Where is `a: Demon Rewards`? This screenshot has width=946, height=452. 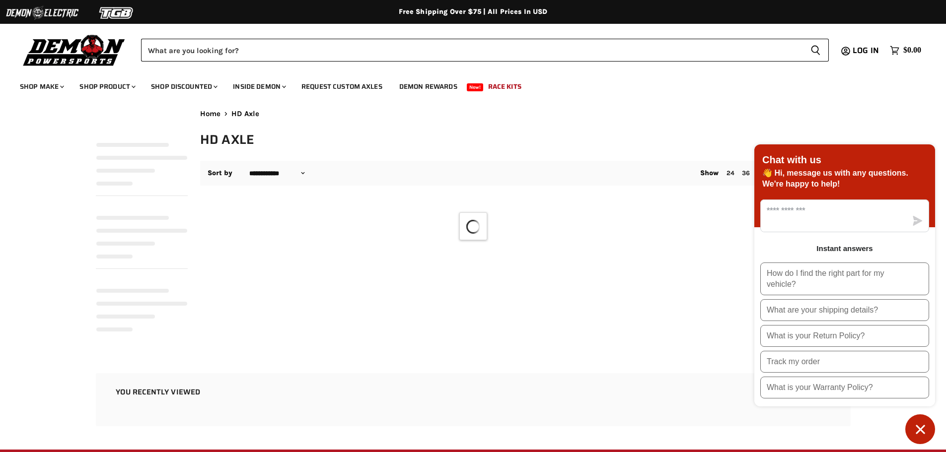
a: Demon Rewards is located at coordinates (428, 86).